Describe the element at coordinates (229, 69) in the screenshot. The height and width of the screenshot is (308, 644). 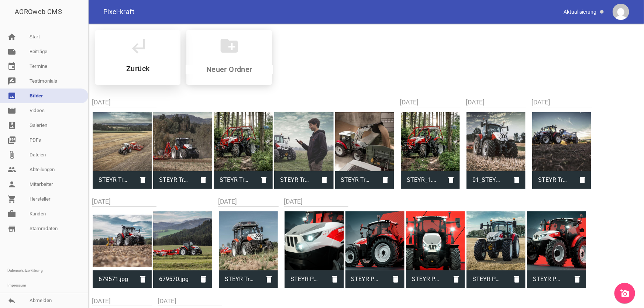
I see `input: Neuer Ordner` at that location.